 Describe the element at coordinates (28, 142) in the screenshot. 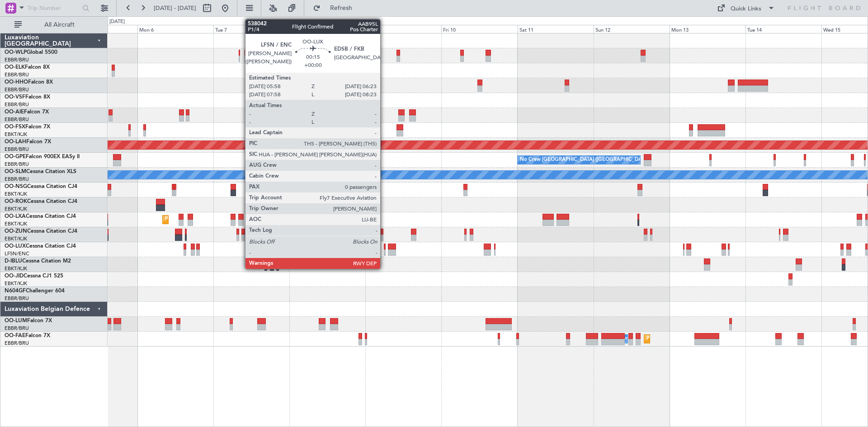

I see `a: OO-LAHFalcon 7X` at that location.